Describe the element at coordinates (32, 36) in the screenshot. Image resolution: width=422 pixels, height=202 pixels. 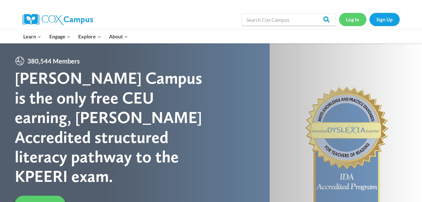
I see `button: Child menu of Learn` at that location.